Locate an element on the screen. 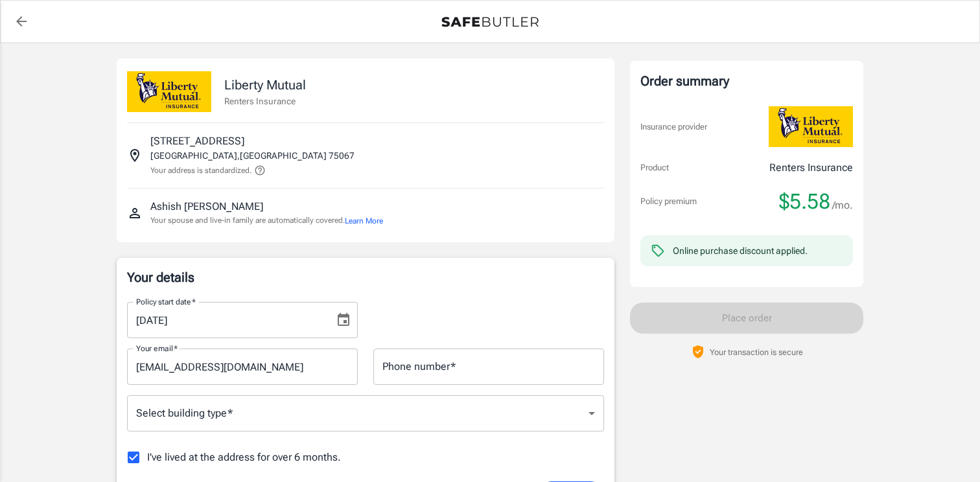 Image resolution: width=980 pixels, height=482 pixels. p: Policy premium is located at coordinates (668, 201).